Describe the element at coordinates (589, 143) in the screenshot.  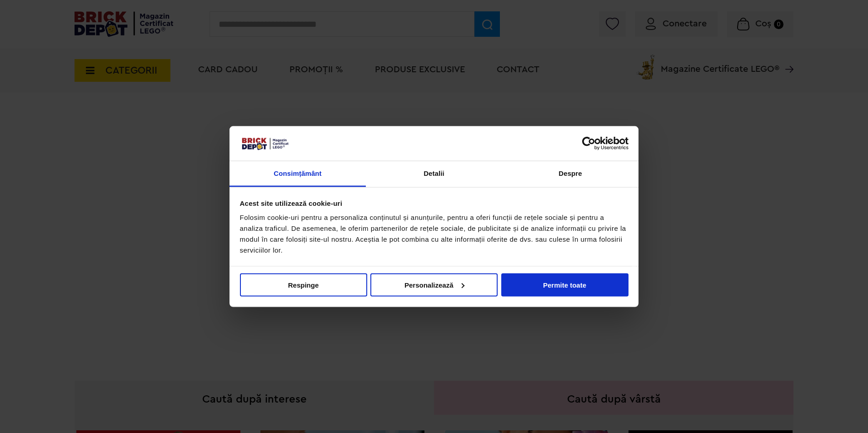
I see `a: Usercentrics Cookiebot - opens in a new window` at that location.